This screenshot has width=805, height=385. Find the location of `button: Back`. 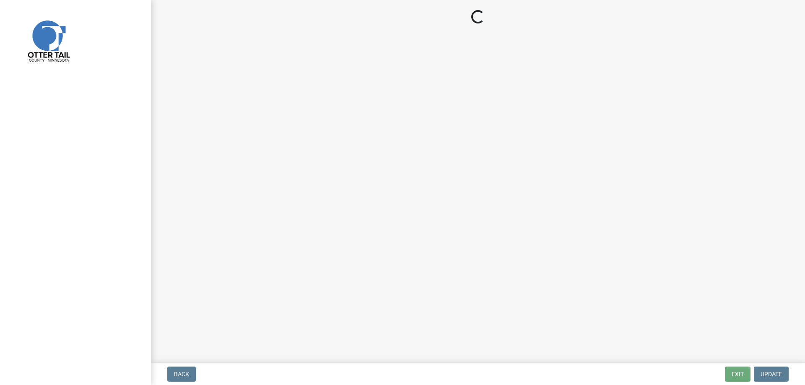

button: Back is located at coordinates (181, 374).